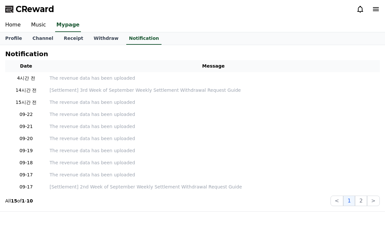 The image size is (385, 226). I want to click on a: Channel, so click(43, 39).